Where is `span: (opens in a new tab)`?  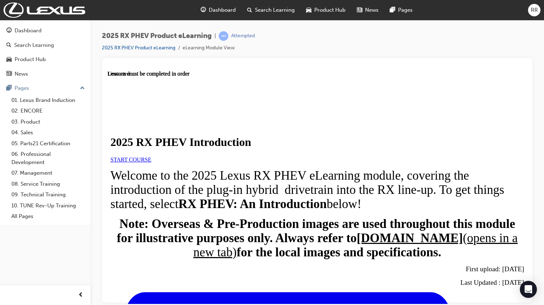 span: (opens in a new tab) is located at coordinates (248, 175).